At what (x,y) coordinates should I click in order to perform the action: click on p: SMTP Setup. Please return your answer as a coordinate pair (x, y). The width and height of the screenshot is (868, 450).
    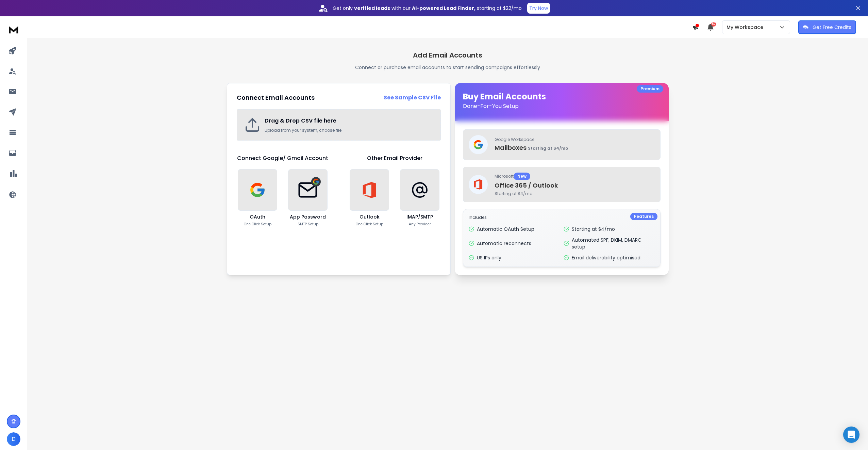
    Looking at the image, I should click on (308, 224).